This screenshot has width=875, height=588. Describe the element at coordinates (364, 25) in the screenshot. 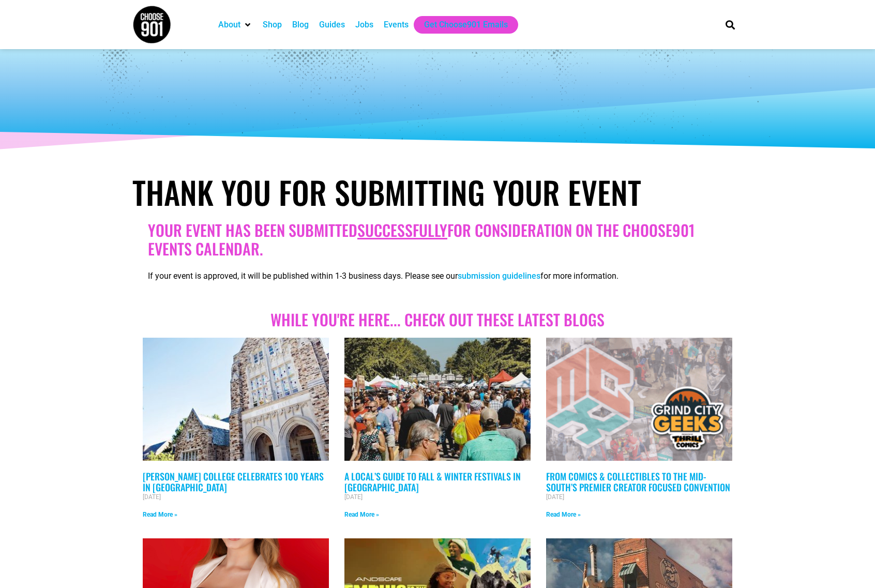

I see `a: Jobs` at that location.